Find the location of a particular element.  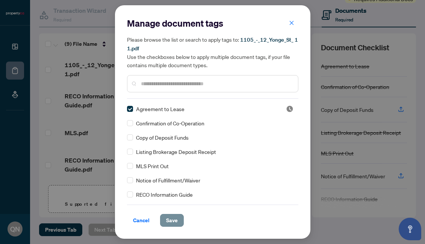

h5: Please browse the list or search to apply tags to: Use the checkboxes below to apply multiple doc... is located at coordinates (213, 52).